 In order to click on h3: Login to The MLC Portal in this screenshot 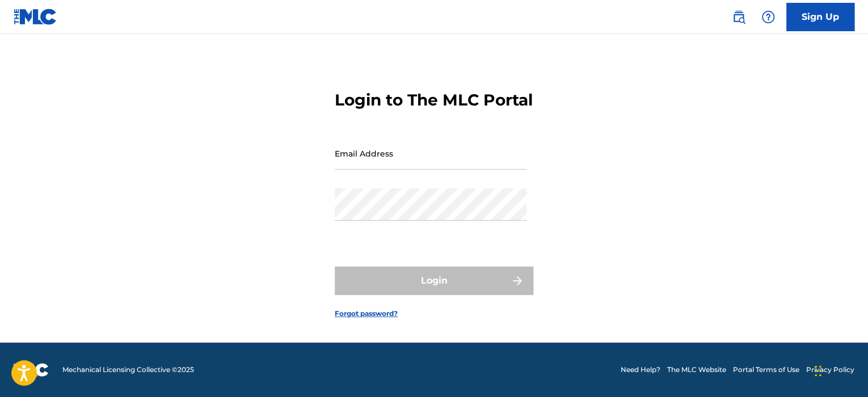, I will do `click(433, 100)`.